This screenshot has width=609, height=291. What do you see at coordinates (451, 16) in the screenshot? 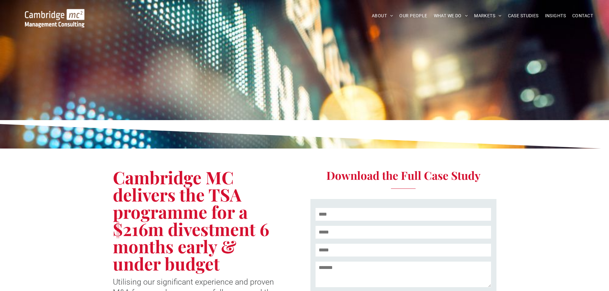
I see `a: WHAT WE DO` at bounding box center [451, 16].